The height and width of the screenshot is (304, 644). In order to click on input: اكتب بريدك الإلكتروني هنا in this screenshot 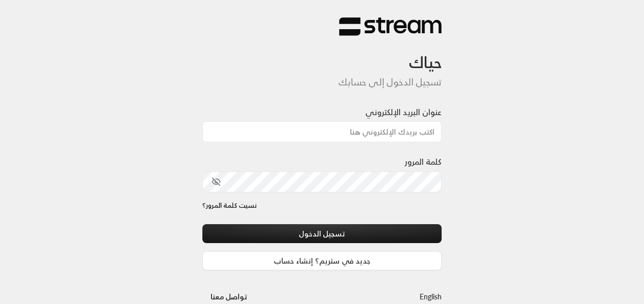, I will do `click(322, 131)`.